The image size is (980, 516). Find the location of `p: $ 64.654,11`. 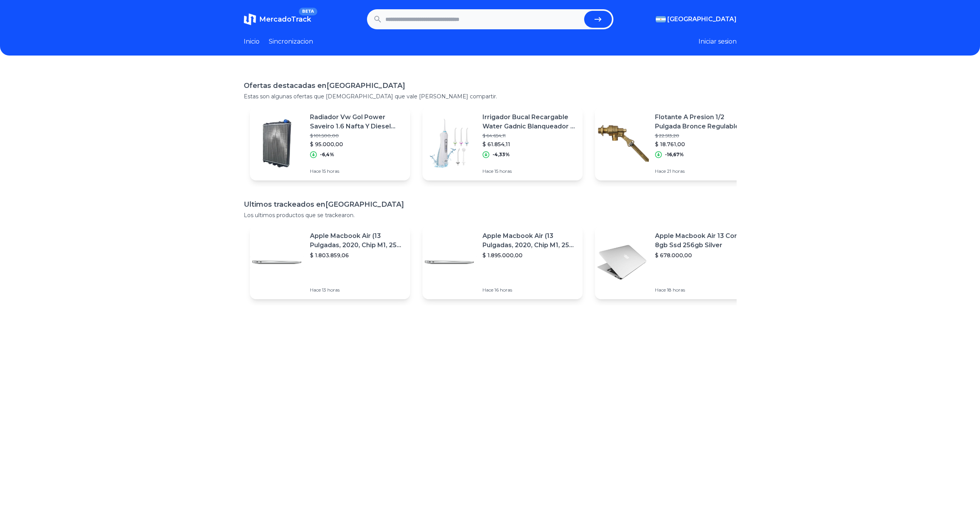

p: $ 64.654,11 is located at coordinates (530, 136).